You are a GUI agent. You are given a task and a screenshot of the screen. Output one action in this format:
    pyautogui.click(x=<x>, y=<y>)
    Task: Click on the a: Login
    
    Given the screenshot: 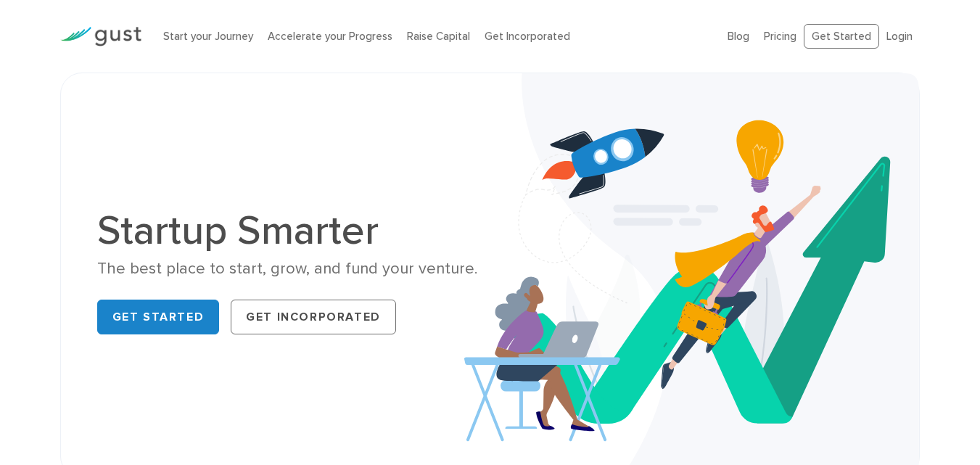 What is the action you would take?
    pyautogui.click(x=899, y=36)
    